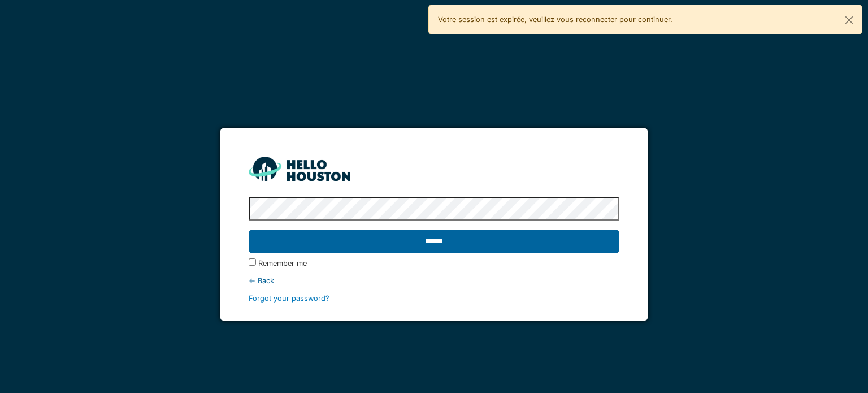 This screenshot has width=868, height=393. I want to click on img: HH_line-BYnF2_Hg.png, so click(299, 169).